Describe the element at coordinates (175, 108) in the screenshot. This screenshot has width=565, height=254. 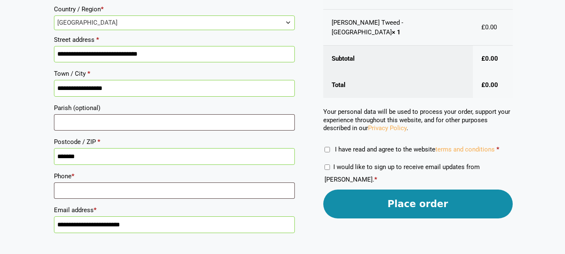
I see `label: Parish` at that location.